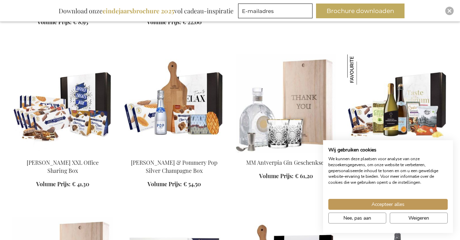  What do you see at coordinates (418, 218) in the screenshot?
I see `span: Weigeren` at bounding box center [418, 218].